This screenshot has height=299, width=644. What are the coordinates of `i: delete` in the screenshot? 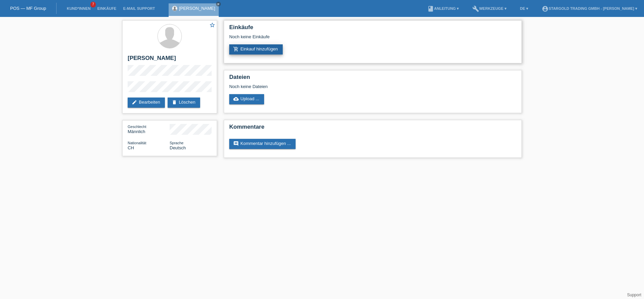 It's located at (174, 102).